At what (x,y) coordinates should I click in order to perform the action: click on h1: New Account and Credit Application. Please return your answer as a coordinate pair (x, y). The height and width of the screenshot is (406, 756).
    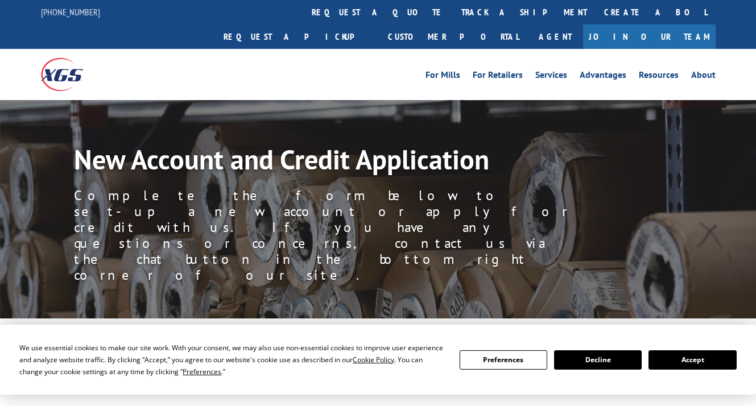
    Looking at the image, I should click on (330, 162).